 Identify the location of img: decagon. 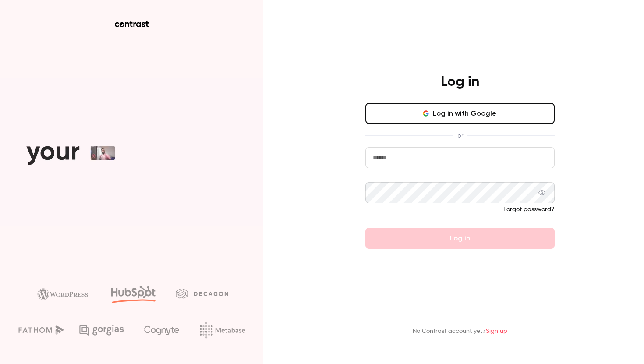
(202, 293).